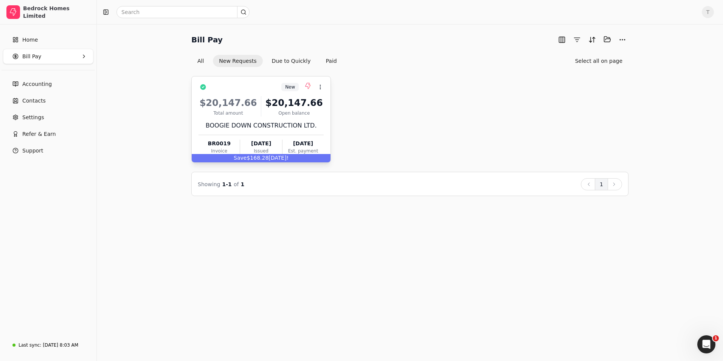  What do you see at coordinates (48, 101) in the screenshot?
I see `a: Contacts` at bounding box center [48, 101].